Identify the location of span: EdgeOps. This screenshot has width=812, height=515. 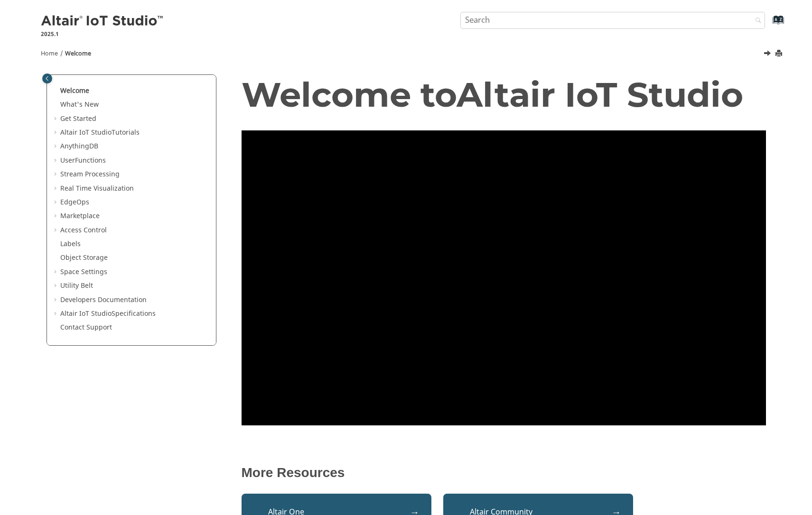
(75, 202).